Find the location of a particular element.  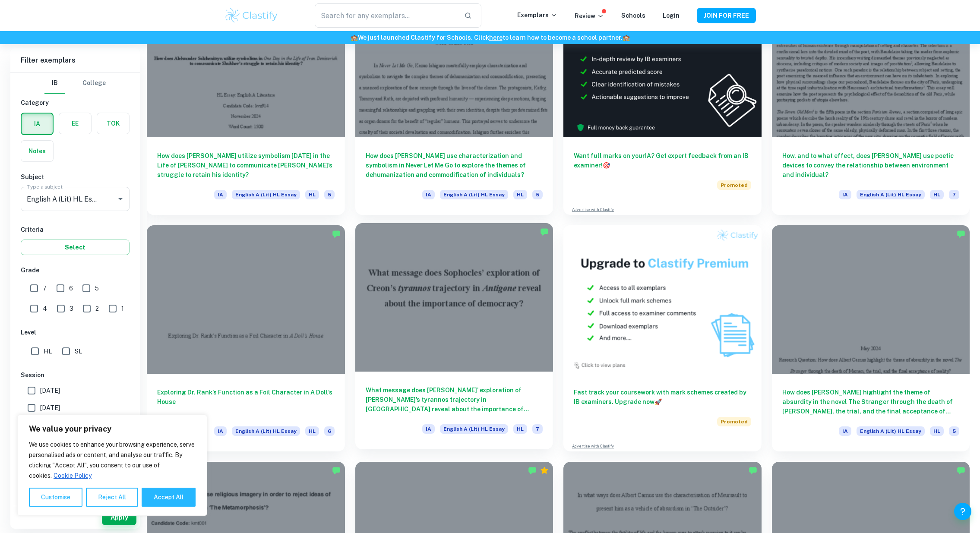

button: TOK is located at coordinates (113, 124).